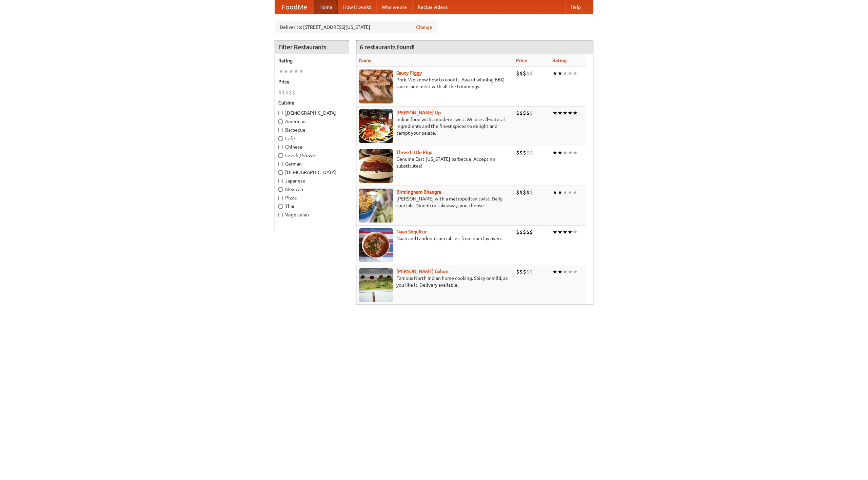 This screenshot has width=868, height=480. Describe the element at coordinates (387, 47) in the screenshot. I see `ng-pluralize: 6 restaurants found!` at that location.